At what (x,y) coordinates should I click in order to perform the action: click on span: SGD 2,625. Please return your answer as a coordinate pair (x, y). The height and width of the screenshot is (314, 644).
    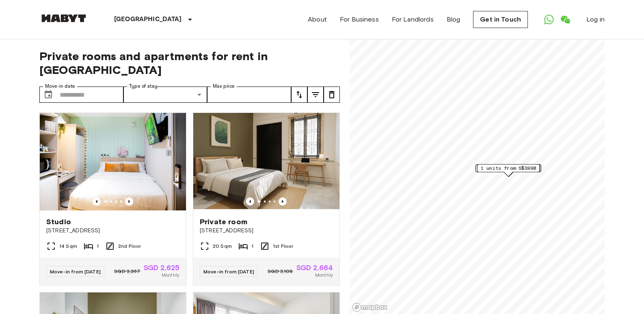
    Looking at the image, I should click on (161, 268).